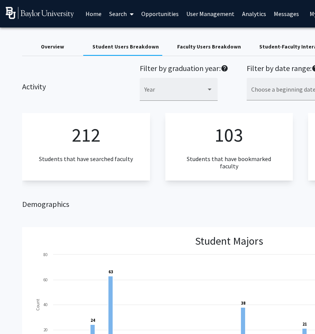 The width and height of the screenshot is (315, 334). Describe the element at coordinates (229, 147) in the screenshot. I see `app-numeric-analytics: Students that have bookmarked faculty` at that location.